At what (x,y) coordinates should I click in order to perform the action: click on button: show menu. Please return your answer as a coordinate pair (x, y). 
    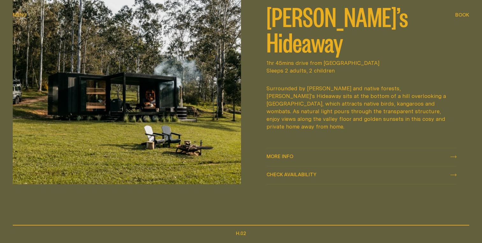
    Looking at the image, I should click on (20, 15).